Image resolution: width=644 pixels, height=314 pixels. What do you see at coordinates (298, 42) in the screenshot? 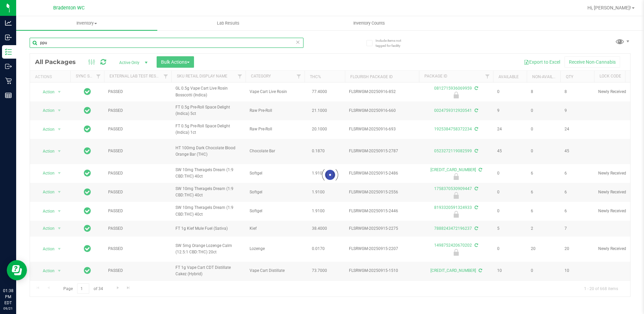
I see `span: Clear` at bounding box center [298, 42].